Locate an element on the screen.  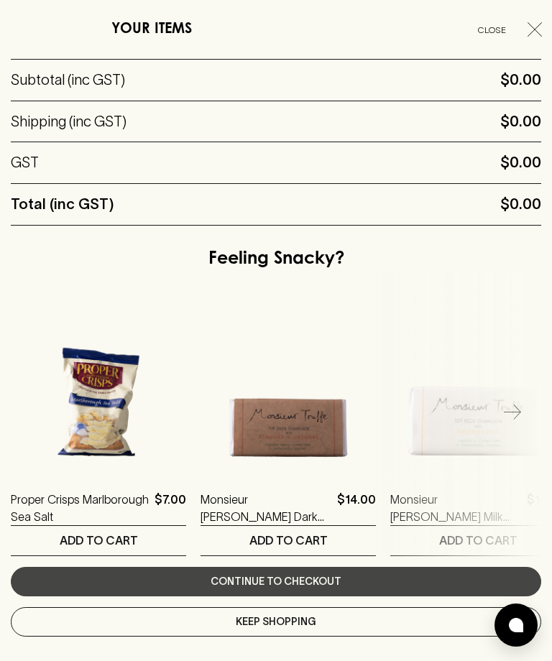
h5: Subtotal (inc GST) is located at coordinates (68, 80).